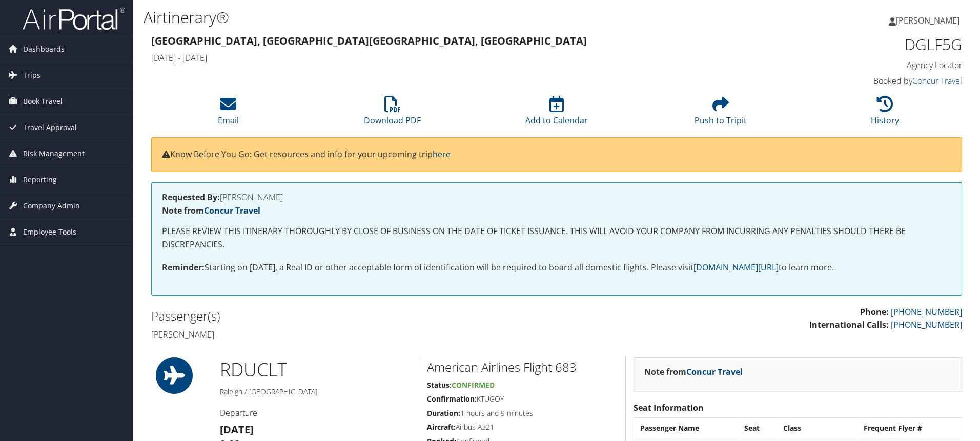  Describe the element at coordinates (392, 114) in the screenshot. I see `a: Download PDF` at that location.